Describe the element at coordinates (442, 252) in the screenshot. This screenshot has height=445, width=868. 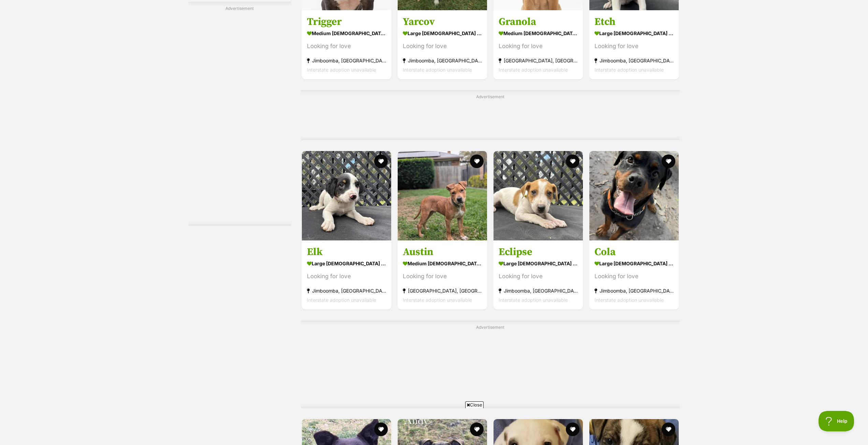
I see `h3: Austin` at that location.